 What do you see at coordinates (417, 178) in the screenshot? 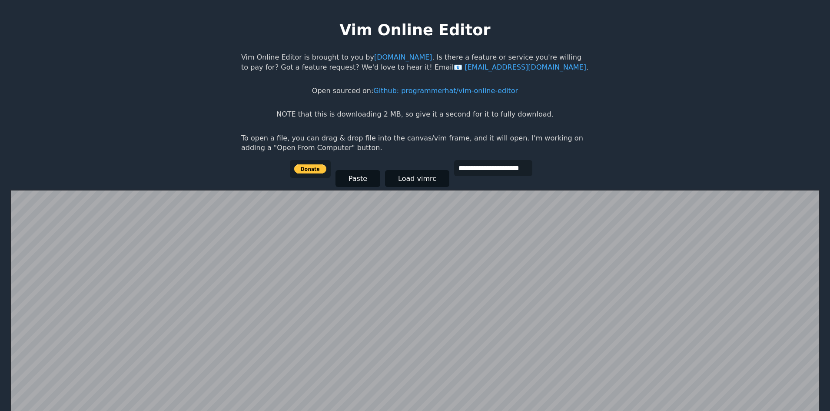
I see `button: Load vimrc` at bounding box center [417, 178].